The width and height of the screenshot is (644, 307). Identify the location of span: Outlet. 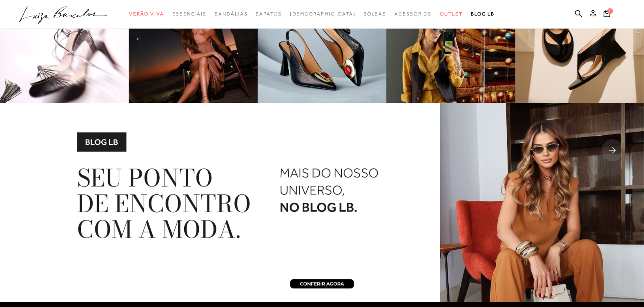
(451, 14).